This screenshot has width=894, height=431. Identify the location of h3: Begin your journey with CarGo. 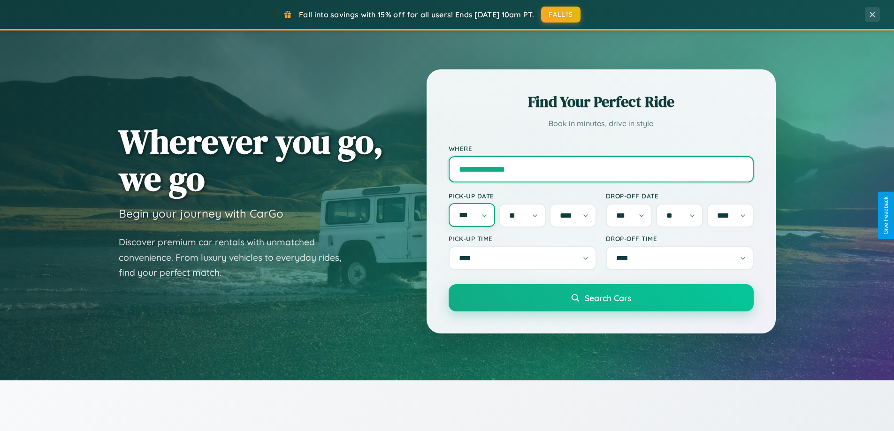
(201, 213).